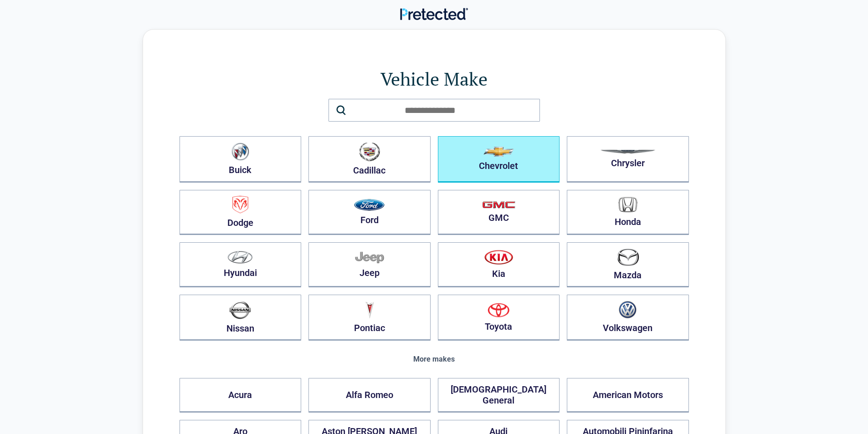  Describe the element at coordinates (369, 317) in the screenshot. I see `button: Pontiac` at that location.